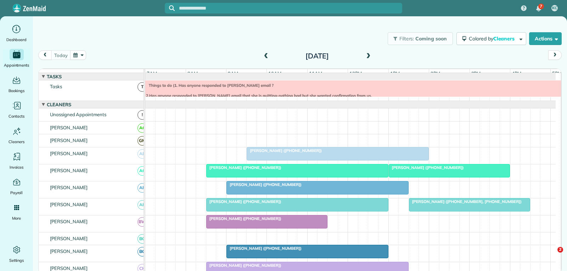  What do you see at coordinates (61, 55) in the screenshot?
I see `button: today` at bounding box center [61, 55].